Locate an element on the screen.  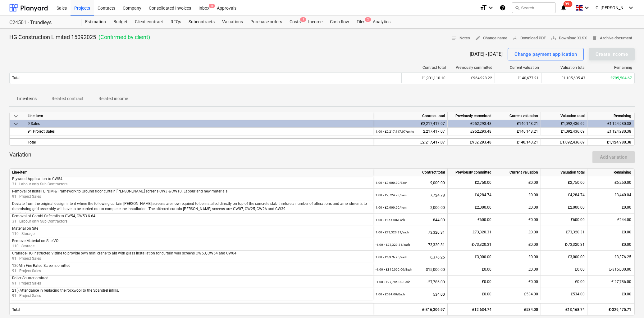
a: RFQs is located at coordinates (176, 22).